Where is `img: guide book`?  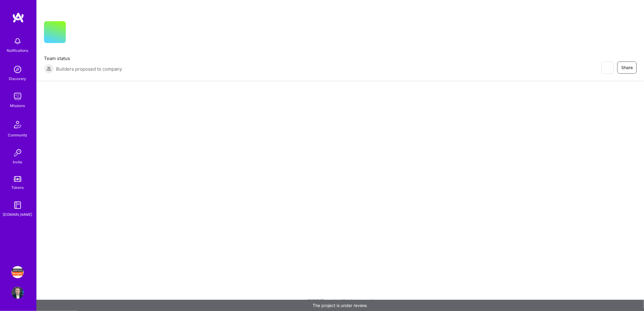
img: guide book is located at coordinates (18, 205).